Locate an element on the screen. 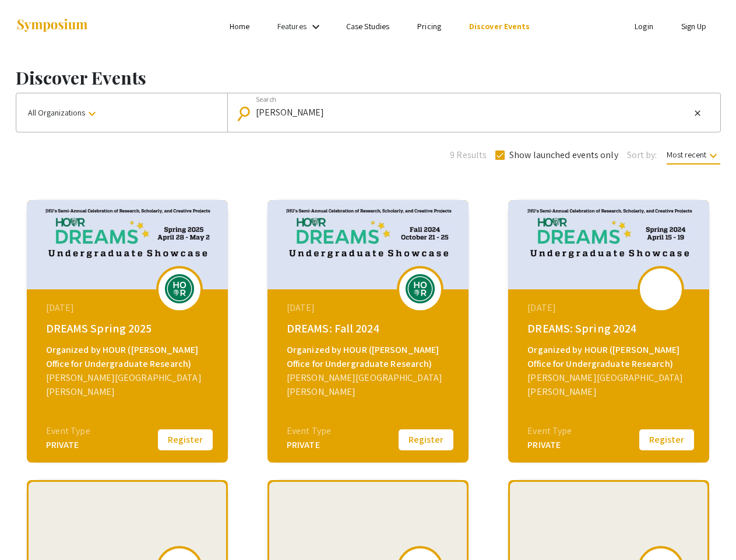 The width and height of the screenshot is (736, 560). input: Looking for something specific? is located at coordinates (473, 112).